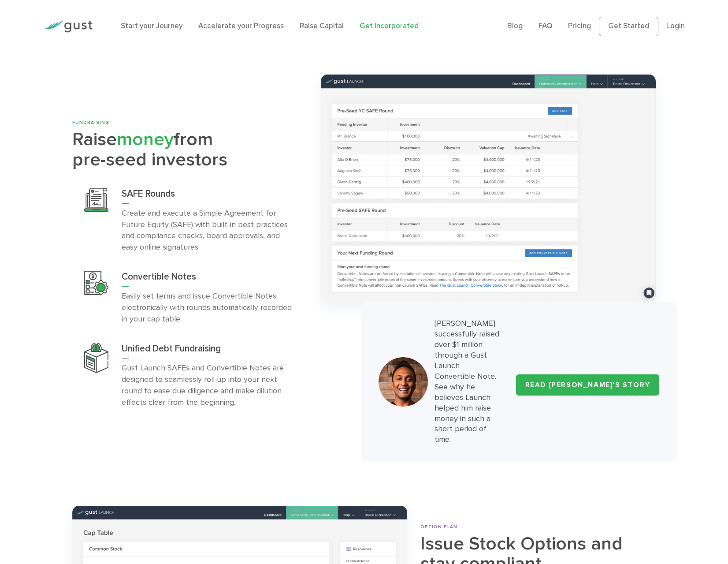 Image resolution: width=728 pixels, height=564 pixels. Describe the element at coordinates (145, 140) in the screenshot. I see `span: money` at that location.